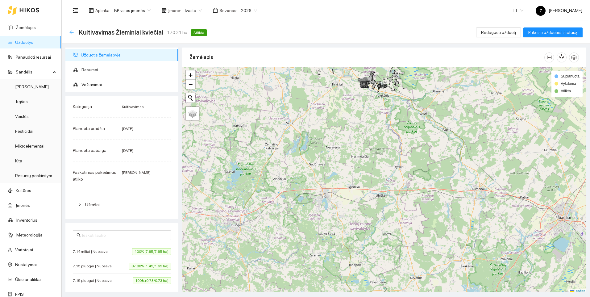 This screenshot has height=297, width=590. I want to click on a: Mikroelementai, so click(30, 146).